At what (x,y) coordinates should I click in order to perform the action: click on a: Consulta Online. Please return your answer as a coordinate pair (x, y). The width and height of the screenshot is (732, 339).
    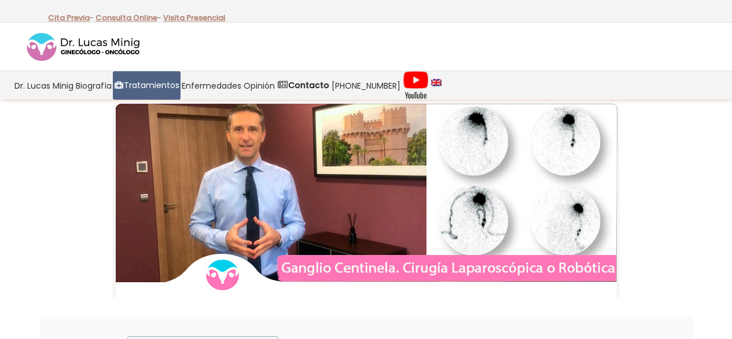
    Looking at the image, I should click on (126, 17).